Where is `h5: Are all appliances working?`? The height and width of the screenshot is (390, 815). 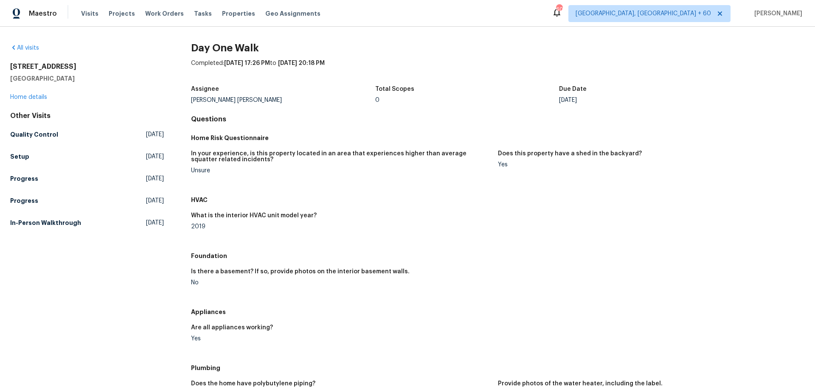 h5: Are all appliances working? is located at coordinates (232, 328).